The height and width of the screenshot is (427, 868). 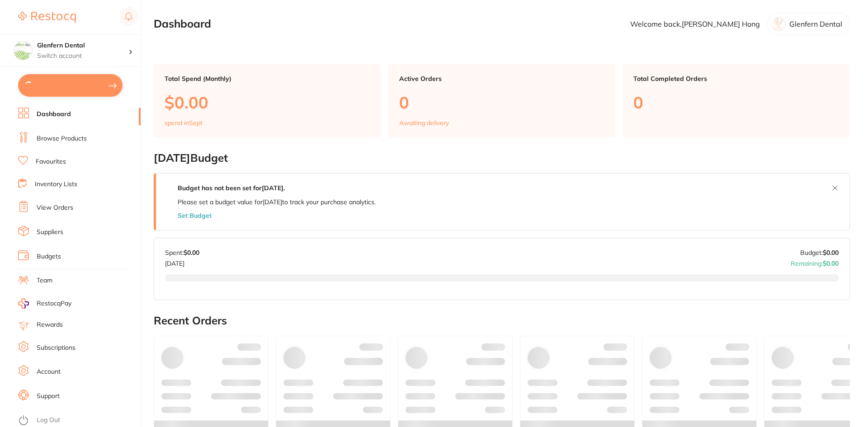 What do you see at coordinates (502, 78) in the screenshot?
I see `p: Active Orders` at bounding box center [502, 78].